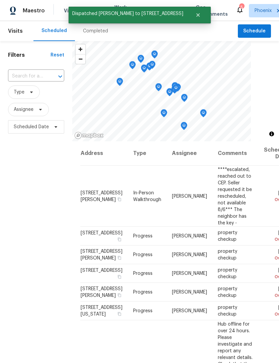  Describe the element at coordinates (23, 110) in the screenshot. I see `span: Assignee` at that location.